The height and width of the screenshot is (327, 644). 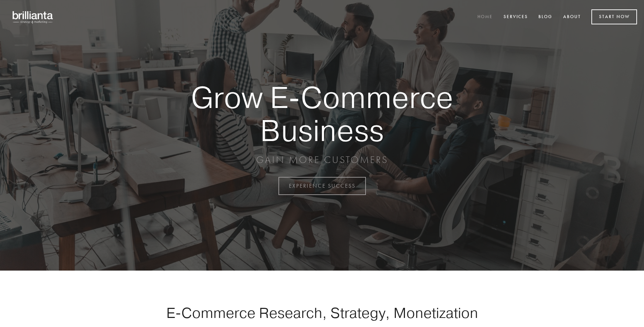 What do you see at coordinates (322, 313) in the screenshot?
I see `h1: E-Commerce Research, Strategy, Monetization` at bounding box center [322, 313].